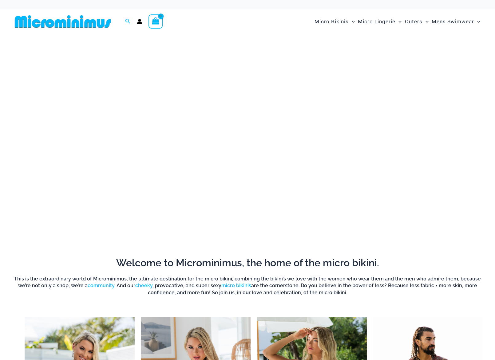  What do you see at coordinates (452, 22) in the screenshot?
I see `span: Mens Swimwear` at bounding box center [452, 22].